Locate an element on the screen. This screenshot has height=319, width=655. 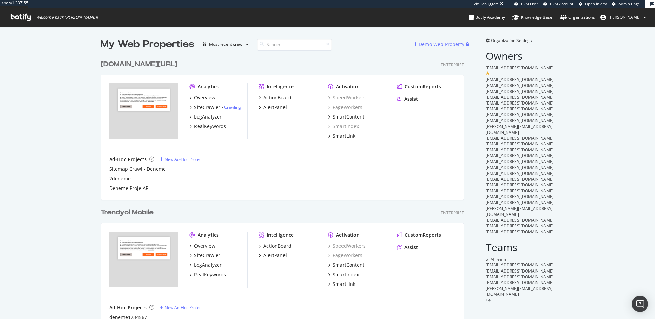
div: Ad-Hoc Projects is located at coordinates (128, 159).